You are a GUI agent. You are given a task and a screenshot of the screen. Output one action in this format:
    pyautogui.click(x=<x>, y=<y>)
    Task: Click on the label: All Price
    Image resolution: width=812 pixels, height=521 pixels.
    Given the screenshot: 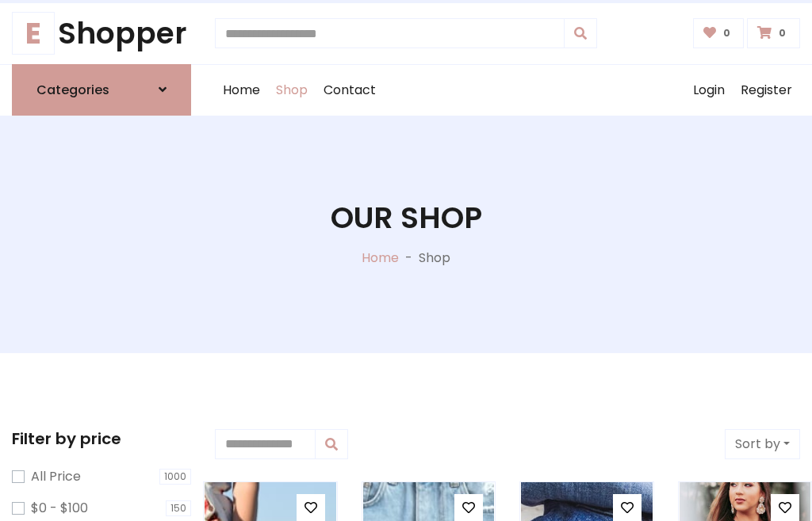 What is the action you would take?
    pyautogui.click(x=55, y=477)
    